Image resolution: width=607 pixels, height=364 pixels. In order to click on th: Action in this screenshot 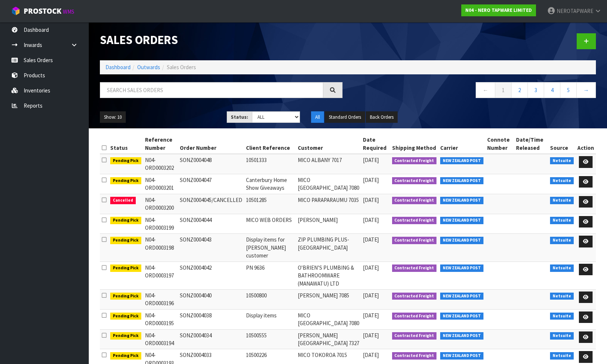, I will do `click(586, 144)`.